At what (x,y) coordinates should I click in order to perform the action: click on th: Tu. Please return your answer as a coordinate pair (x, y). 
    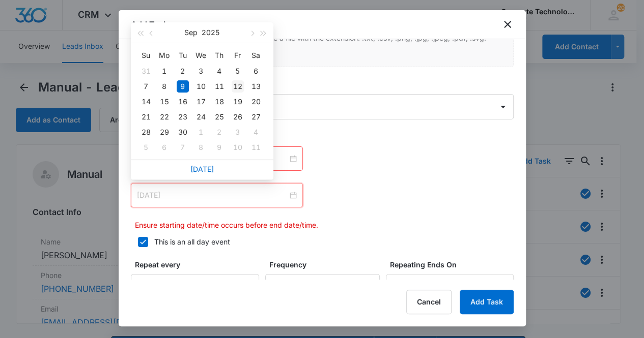
    Looking at the image, I should click on (183, 55).